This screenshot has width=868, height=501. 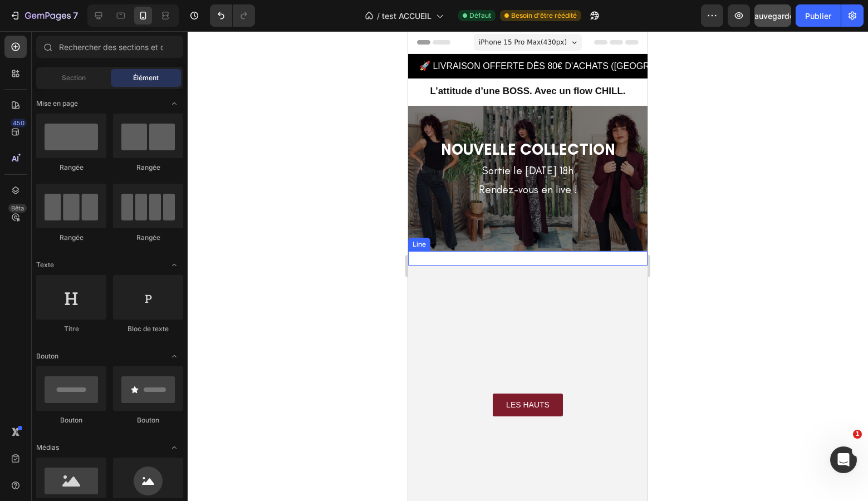 What do you see at coordinates (544, 15) in the screenshot?
I see `font: Besoin d'être réédité` at bounding box center [544, 15].